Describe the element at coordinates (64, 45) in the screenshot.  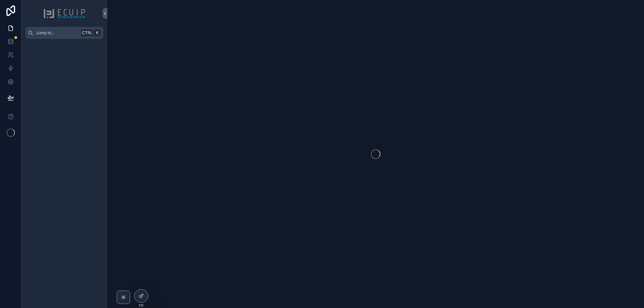
I see `div: scrollable content` at that location.